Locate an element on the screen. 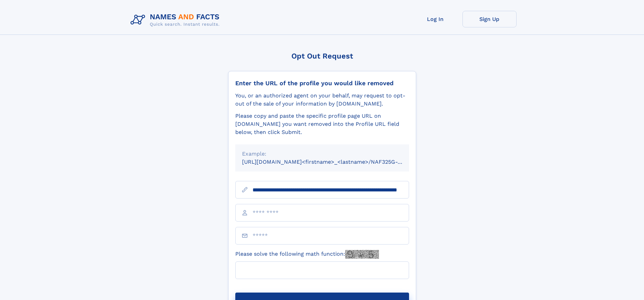  div: Enter the URL of the profile you would like removed is located at coordinates (322, 83).